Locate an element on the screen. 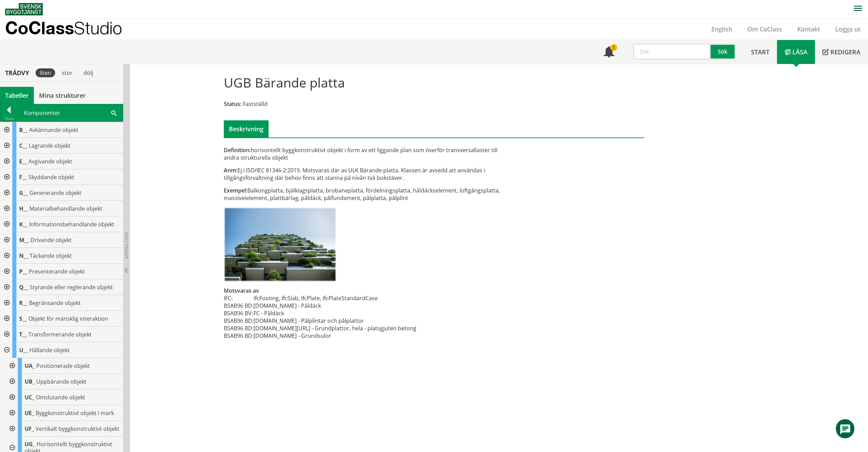  span: Presenterande objekt is located at coordinates (57, 271).